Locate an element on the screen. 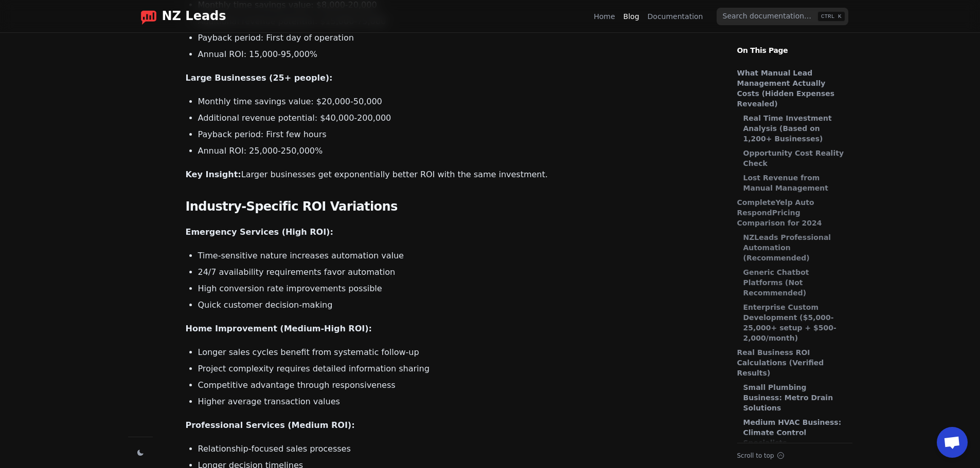 The image size is (980, 468). li: Payback period: First few hours is located at coordinates (451, 135).